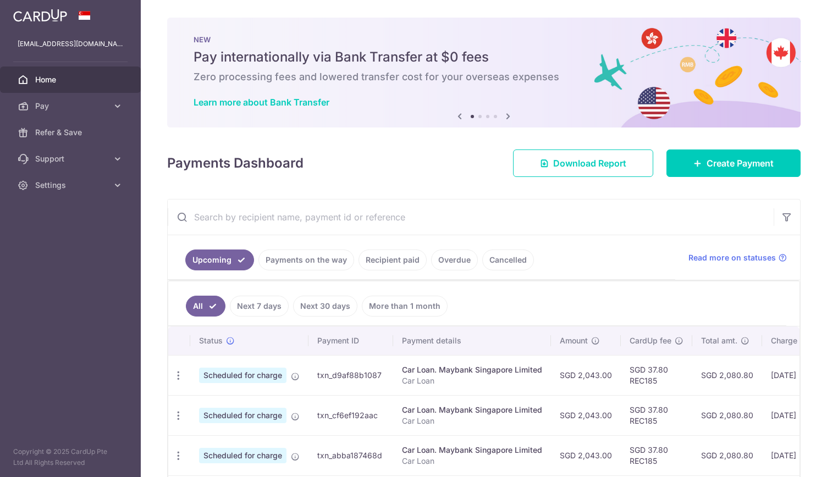 The width and height of the screenshot is (827, 477). Describe the element at coordinates (351, 375) in the screenshot. I see `td: txn_d9af88b1087` at that location.